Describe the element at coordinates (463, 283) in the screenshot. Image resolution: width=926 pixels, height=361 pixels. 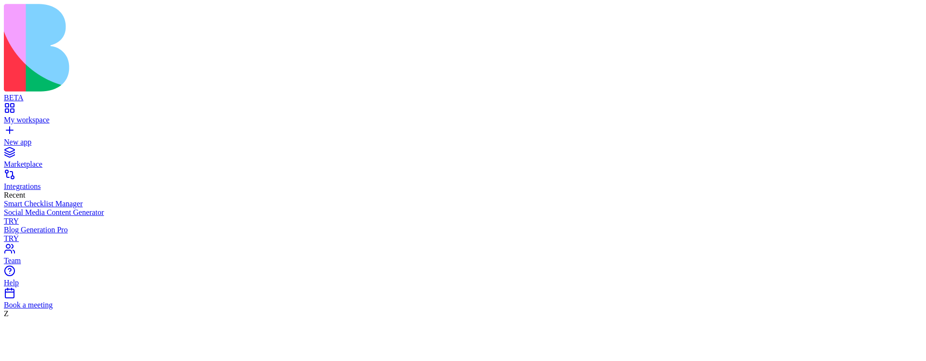
I see `div: Help` at that location.